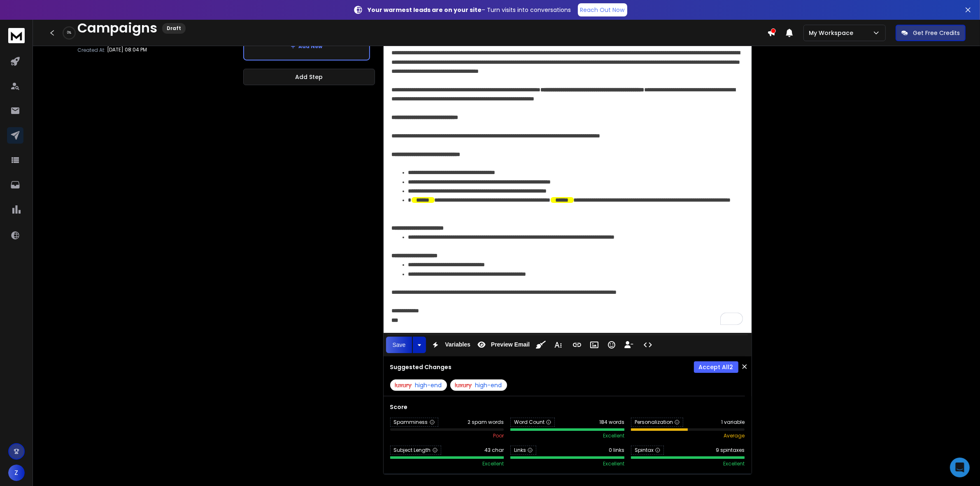  Describe the element at coordinates (568, 406) in the screenshot. I see `h3: Score` at that location.